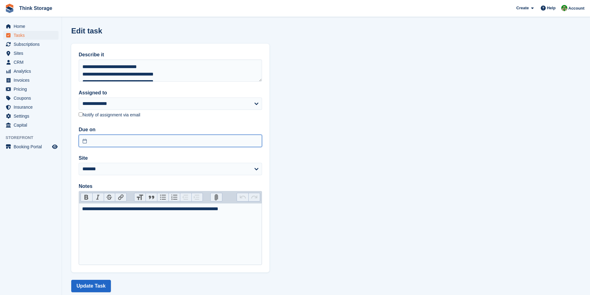 The height and width of the screenshot is (295, 590). What do you see at coordinates (109, 197) in the screenshot?
I see `button: Strikethrough` at bounding box center [109, 197].